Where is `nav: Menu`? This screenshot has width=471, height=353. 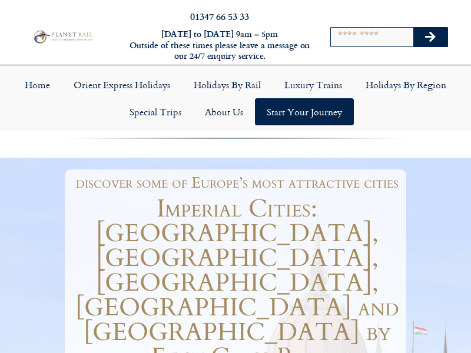 nav: Menu is located at coordinates (236, 98).